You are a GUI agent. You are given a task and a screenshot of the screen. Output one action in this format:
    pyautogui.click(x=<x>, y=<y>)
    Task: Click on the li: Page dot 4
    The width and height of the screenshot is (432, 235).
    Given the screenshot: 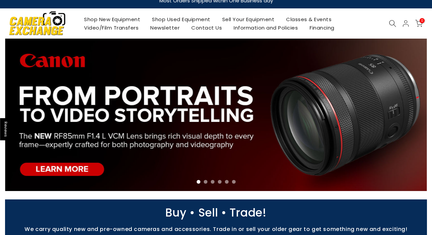 What is the action you would take?
    pyautogui.click(x=220, y=182)
    